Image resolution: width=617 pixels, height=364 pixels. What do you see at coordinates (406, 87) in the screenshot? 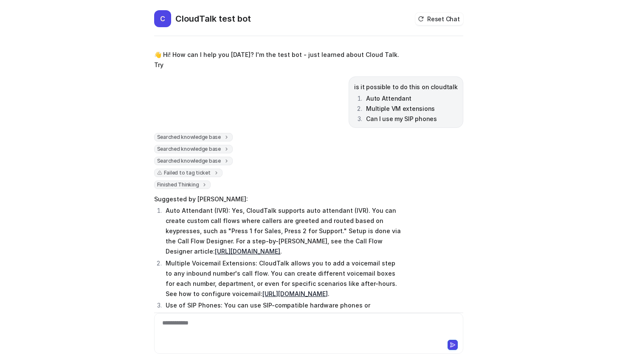
I see `p: is it possible to do this on cloudtalk` at bounding box center [406, 87].